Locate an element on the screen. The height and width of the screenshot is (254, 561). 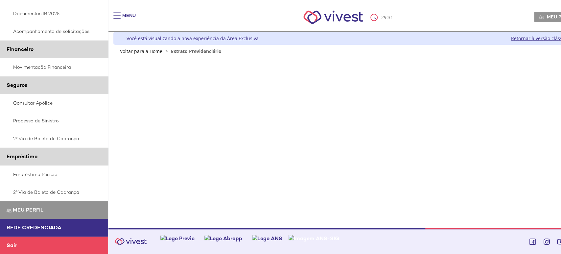
img: Logo Abrapp is located at coordinates (223, 238).